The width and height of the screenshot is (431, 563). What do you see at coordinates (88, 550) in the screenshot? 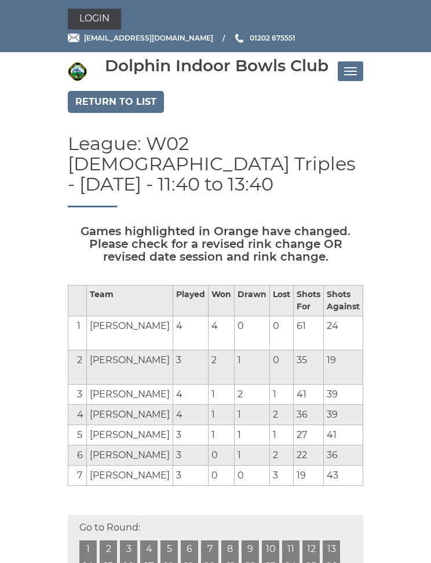
I see `a: 1` at bounding box center [88, 550].